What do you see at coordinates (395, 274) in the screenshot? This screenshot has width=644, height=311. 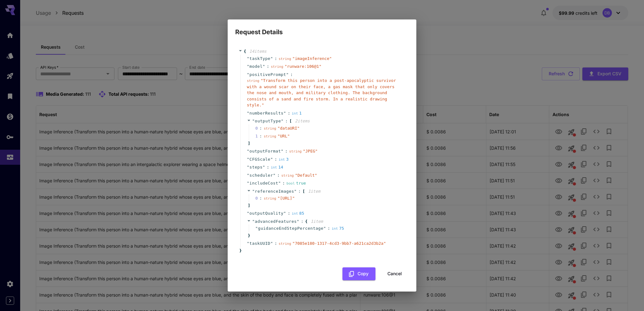 I see `button: Cancel` at bounding box center [395, 274].